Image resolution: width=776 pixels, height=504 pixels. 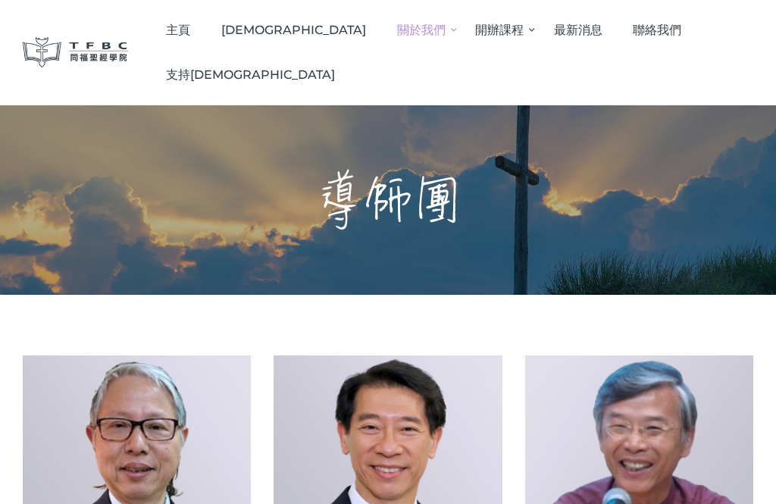 I want to click on span: 最新消息, so click(x=578, y=30).